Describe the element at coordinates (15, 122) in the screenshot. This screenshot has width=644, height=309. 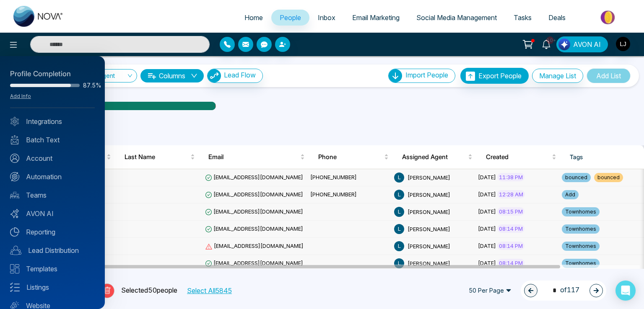
I see `img: Integrated.svg` at that location.